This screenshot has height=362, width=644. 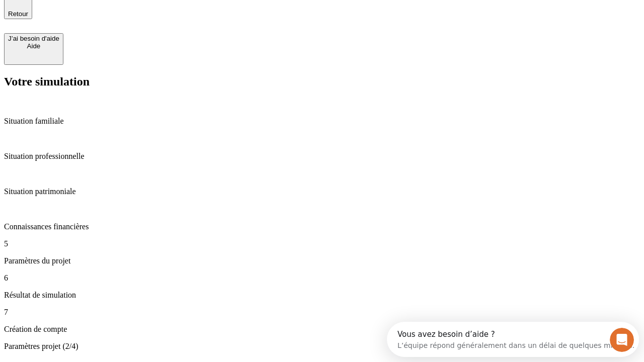 What do you see at coordinates (322, 278) in the screenshot?
I see `p: 6` at bounding box center [322, 278].